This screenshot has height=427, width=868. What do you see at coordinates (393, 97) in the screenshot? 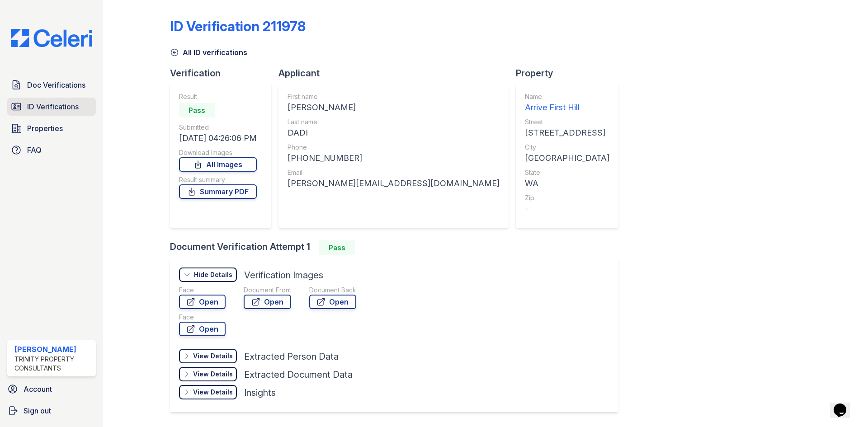
I see `div: First name` at bounding box center [393, 97].